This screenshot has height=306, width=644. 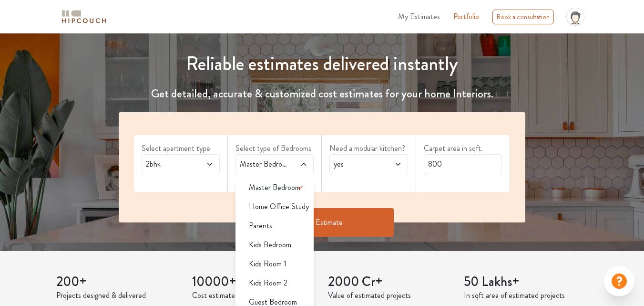 I want to click on p: Value of estimated projects, so click(x=390, y=296).